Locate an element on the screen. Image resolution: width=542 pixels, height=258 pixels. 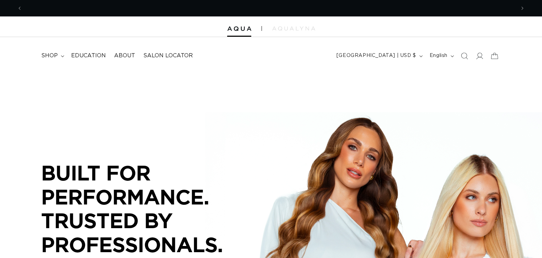
span: English is located at coordinates (438, 56).